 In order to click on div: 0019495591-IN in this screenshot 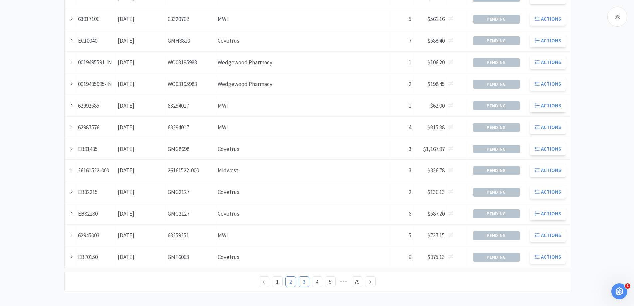, I will do `click(96, 62)`.